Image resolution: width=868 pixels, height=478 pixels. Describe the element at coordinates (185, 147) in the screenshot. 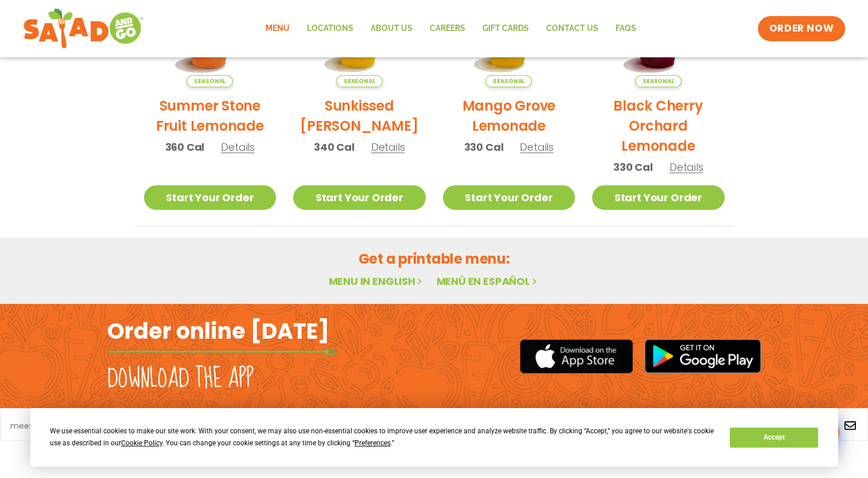

I see `span: 360 Cal` at that location.